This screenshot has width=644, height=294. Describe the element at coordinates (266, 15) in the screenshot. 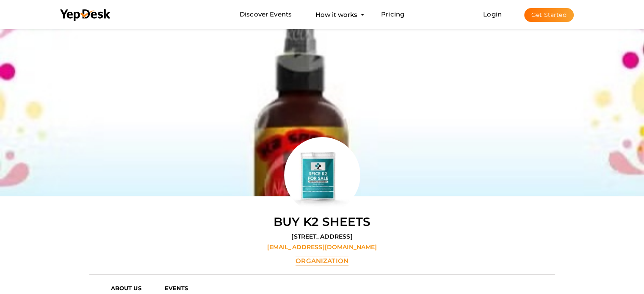

I see `a: Discover Events` at that location.